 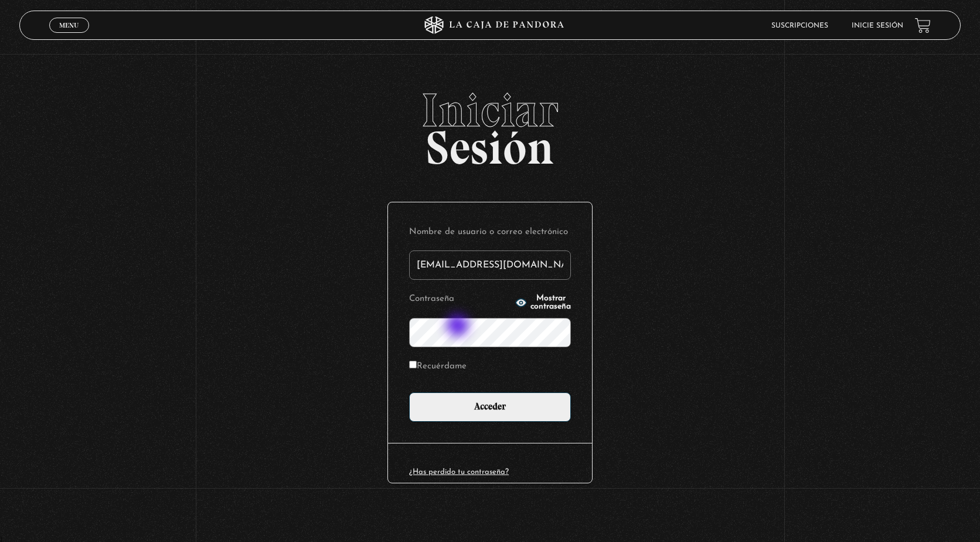 I want to click on label: Recuérdame, so click(x=438, y=367).